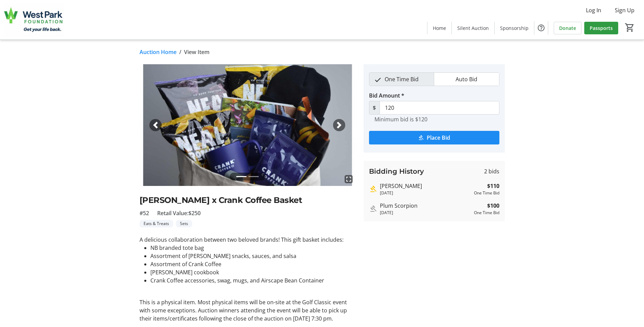  I want to click on li: NB branded tote bag, so click(253, 248).